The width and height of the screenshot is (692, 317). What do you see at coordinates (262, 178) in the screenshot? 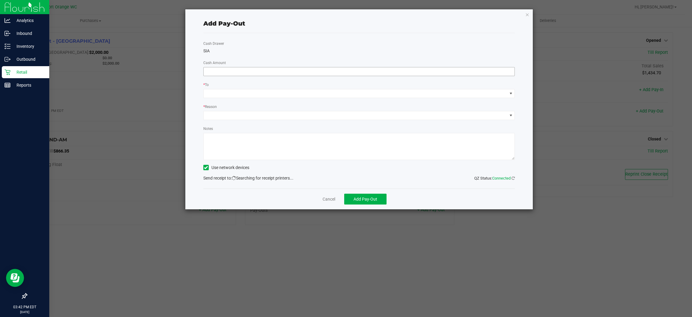
I see `span: Searching for receipt printers...` at bounding box center [262, 178].